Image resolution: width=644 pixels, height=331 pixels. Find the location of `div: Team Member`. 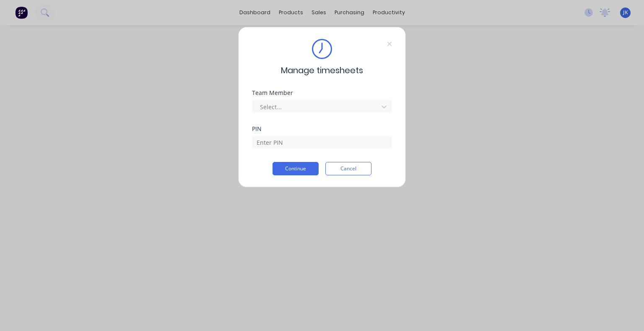

div: Team Member is located at coordinates (322, 93).